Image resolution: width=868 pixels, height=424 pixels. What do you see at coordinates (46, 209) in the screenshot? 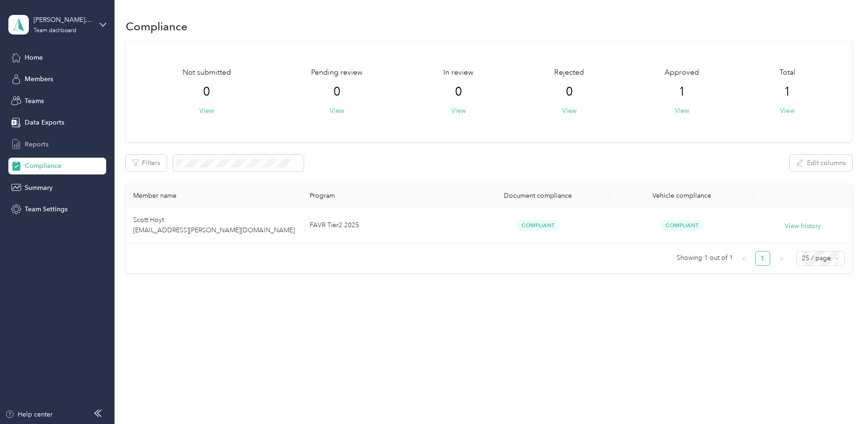
I see `span: Team Settings` at bounding box center [46, 209].